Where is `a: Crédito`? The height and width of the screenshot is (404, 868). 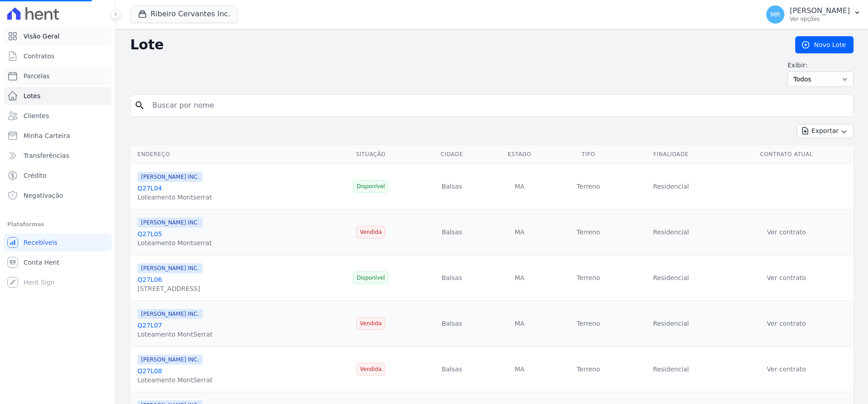
a: Crédito is located at coordinates (57, 176).